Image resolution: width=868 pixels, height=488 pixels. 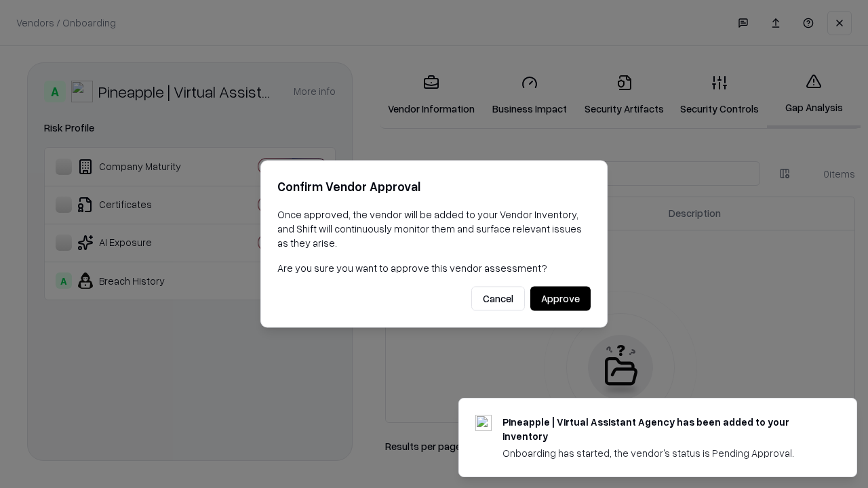 I want to click on img: trypineapple.com, so click(x=484, y=423).